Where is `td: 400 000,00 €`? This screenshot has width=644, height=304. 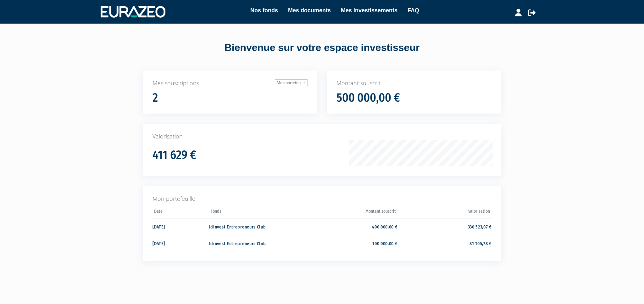 td: 400 000,00 € is located at coordinates (350, 226).